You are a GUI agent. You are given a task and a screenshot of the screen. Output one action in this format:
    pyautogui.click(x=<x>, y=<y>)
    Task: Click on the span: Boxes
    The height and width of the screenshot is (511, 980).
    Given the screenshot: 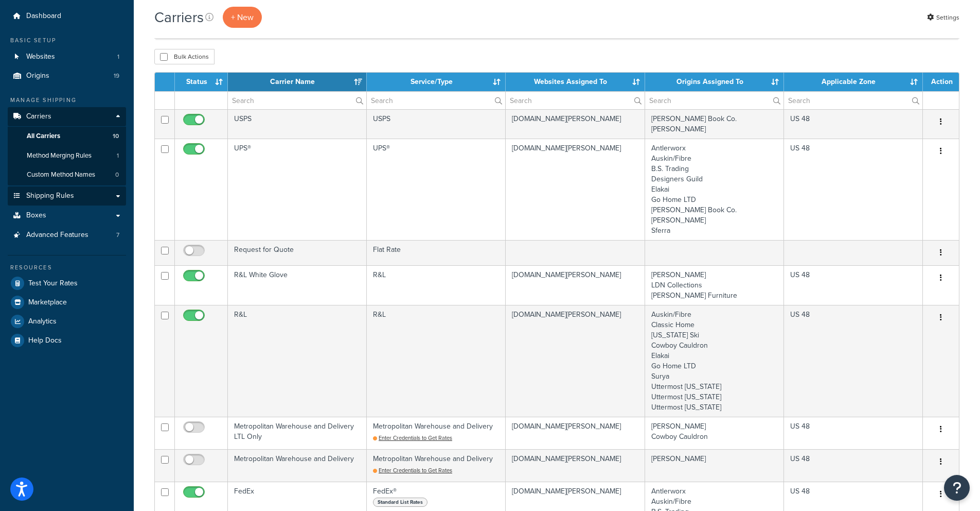 What is the action you would take?
    pyautogui.click(x=36, y=215)
    